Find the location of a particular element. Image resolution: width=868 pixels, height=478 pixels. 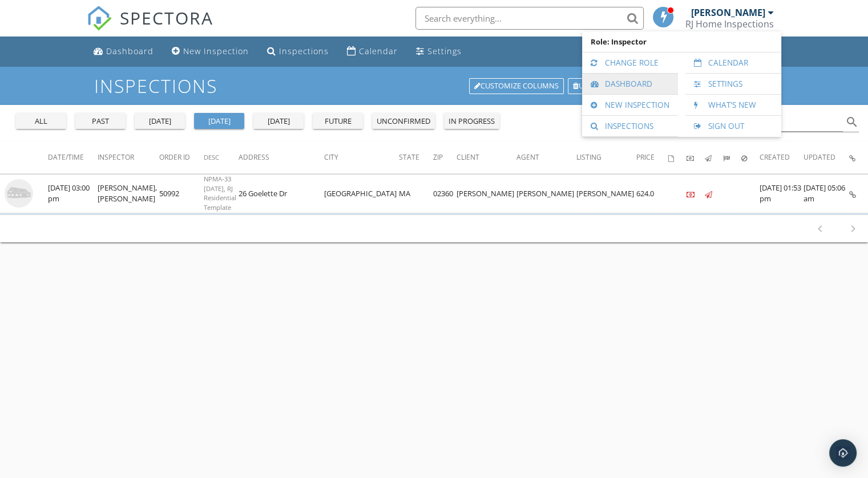

span: Zip is located at coordinates (437, 157).